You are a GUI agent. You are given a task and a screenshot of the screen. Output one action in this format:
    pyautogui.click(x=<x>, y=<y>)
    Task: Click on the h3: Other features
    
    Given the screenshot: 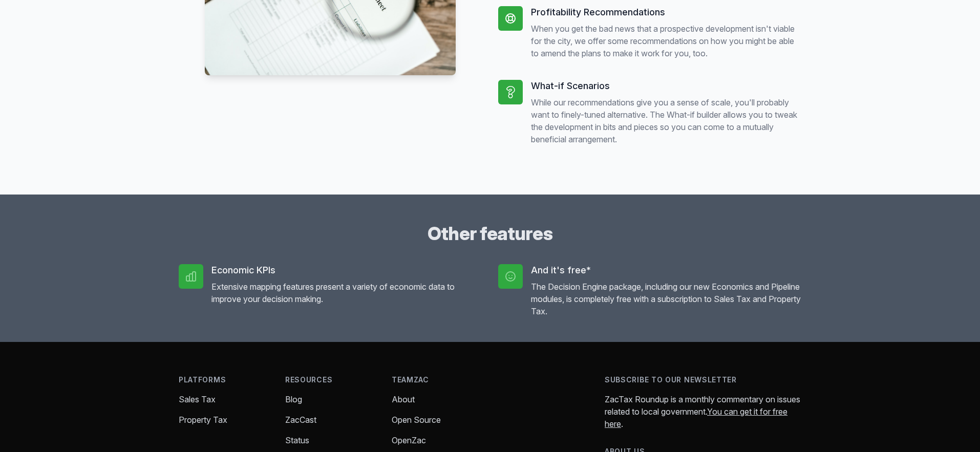 What is the action you would take?
    pyautogui.click(x=490, y=233)
    